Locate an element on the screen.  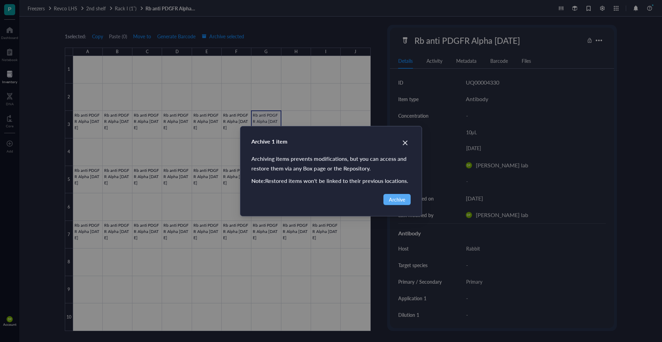
span: Archive is located at coordinates (397, 199).